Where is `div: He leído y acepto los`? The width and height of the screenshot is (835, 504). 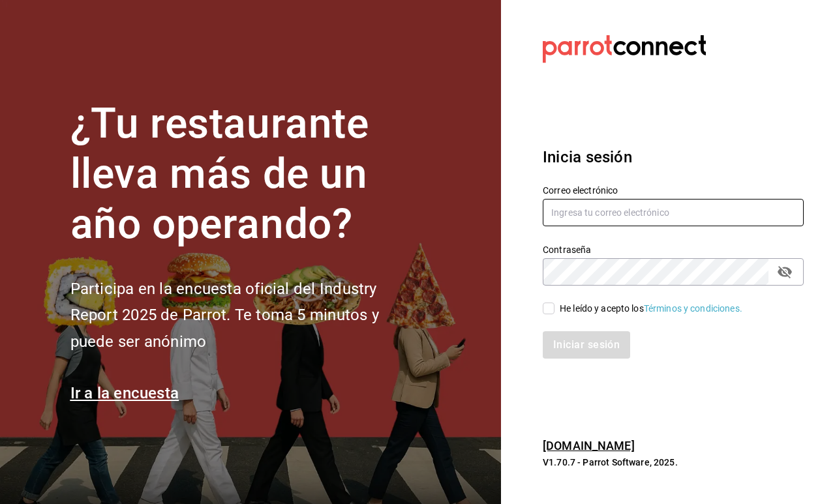 div: He leído y acepto los is located at coordinates (651, 309).